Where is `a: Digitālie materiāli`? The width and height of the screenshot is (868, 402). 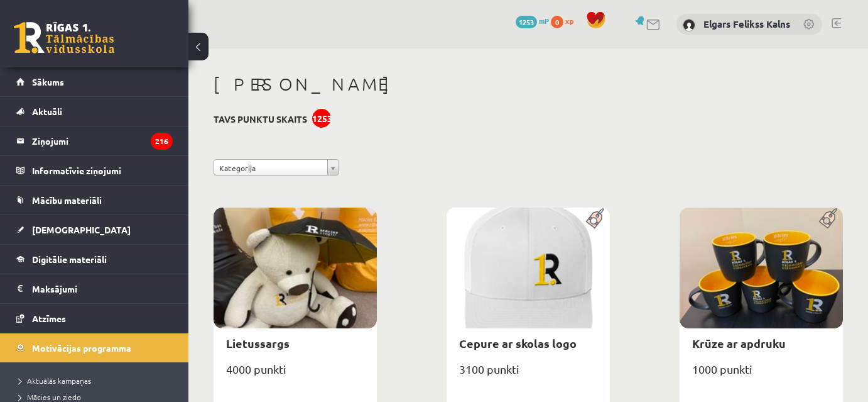
a: Digitālie materiāli is located at coordinates (94, 259).